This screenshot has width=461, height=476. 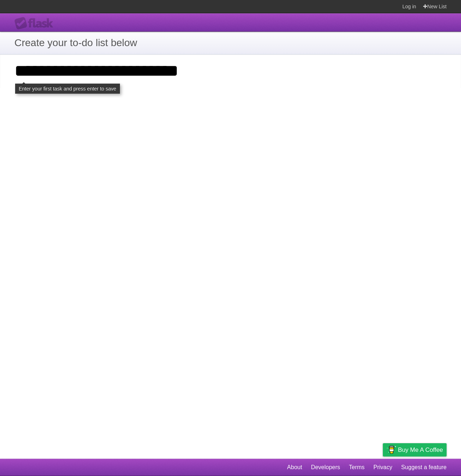 What do you see at coordinates (415, 449) in the screenshot?
I see `a: Buy me a coffee` at bounding box center [415, 449].